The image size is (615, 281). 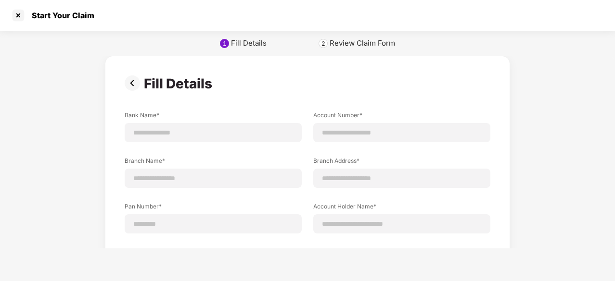 I want to click on div: 1, so click(x=225, y=43).